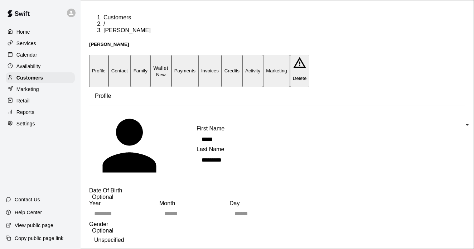 This screenshot has width=474, height=249. I want to click on p: Copy public page link, so click(39, 238).